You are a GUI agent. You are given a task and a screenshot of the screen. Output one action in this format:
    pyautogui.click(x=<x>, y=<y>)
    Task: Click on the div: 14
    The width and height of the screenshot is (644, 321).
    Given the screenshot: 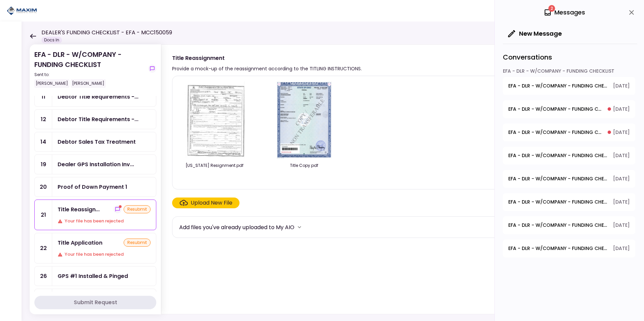 What is the action you would take?
    pyautogui.click(x=43, y=142)
    